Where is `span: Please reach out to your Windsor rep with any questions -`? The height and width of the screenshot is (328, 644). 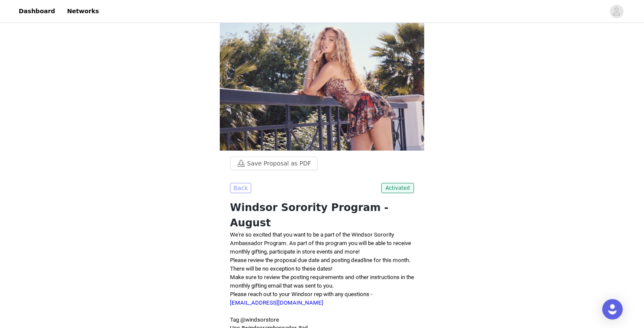
span: Please reach out to your Windsor rep with any questions - is located at coordinates (301, 299).